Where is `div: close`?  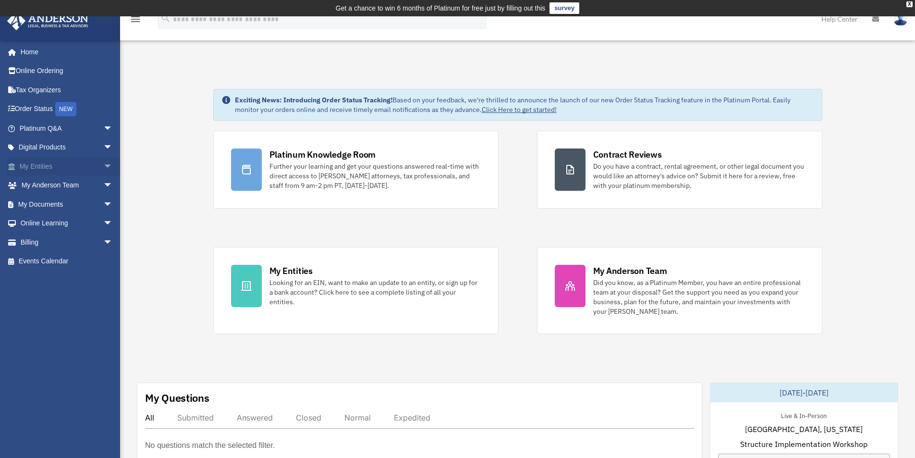 div: close is located at coordinates (909, 4).